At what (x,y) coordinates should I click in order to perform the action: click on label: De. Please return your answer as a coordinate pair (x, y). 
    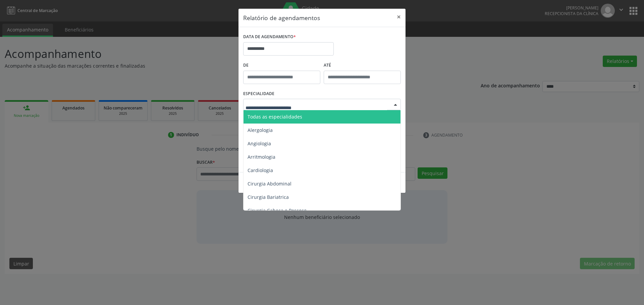
    Looking at the image, I should click on (282, 65).